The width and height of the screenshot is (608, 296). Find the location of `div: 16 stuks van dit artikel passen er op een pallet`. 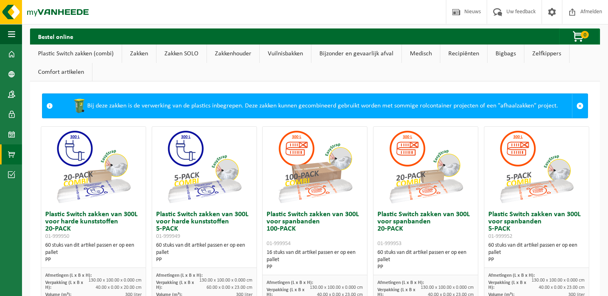

div: 16 stuks van dit artikel passen er op een pallet is located at coordinates (315, 260).